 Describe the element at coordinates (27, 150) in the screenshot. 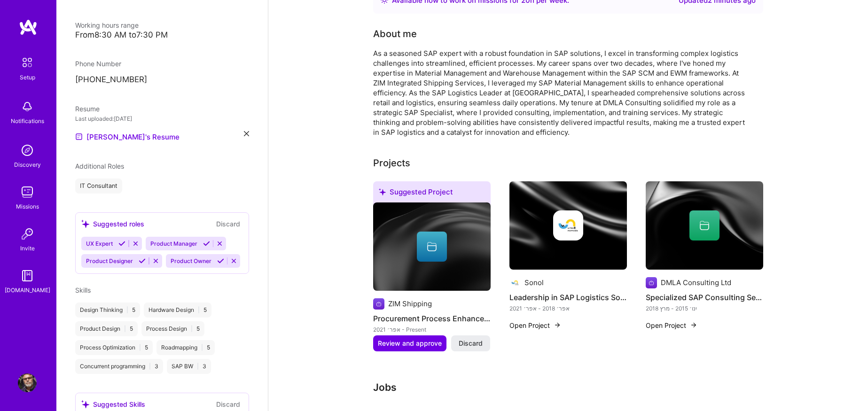

I see `img: discovery` at that location.